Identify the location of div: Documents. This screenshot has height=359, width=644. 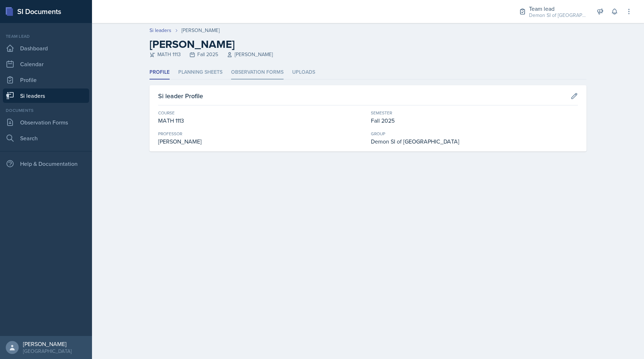
(46, 110).